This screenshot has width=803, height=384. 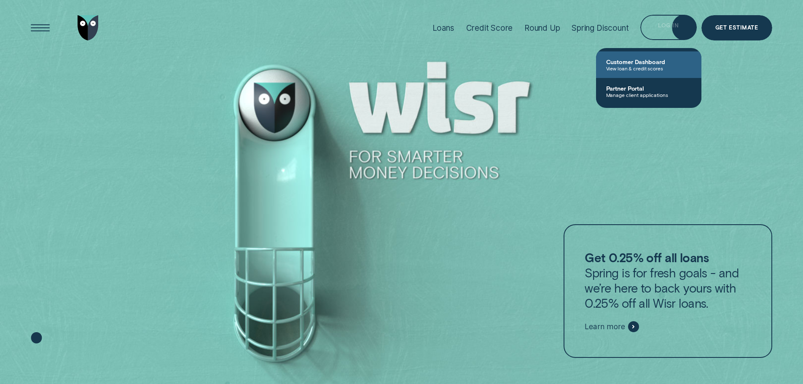 What do you see at coordinates (667, 280) in the screenshot?
I see `p: Spring is for fresh goals - and we’re here to back yours with 0.25% off all Wisr loans.` at bounding box center [667, 280].